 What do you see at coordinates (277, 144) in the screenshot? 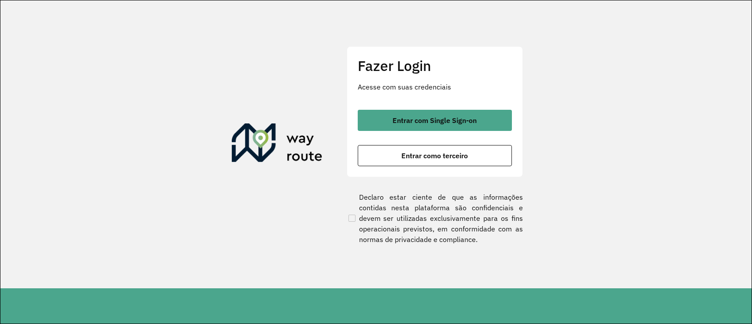
I see `img: Roteirizador AmbevTech` at bounding box center [277, 144].